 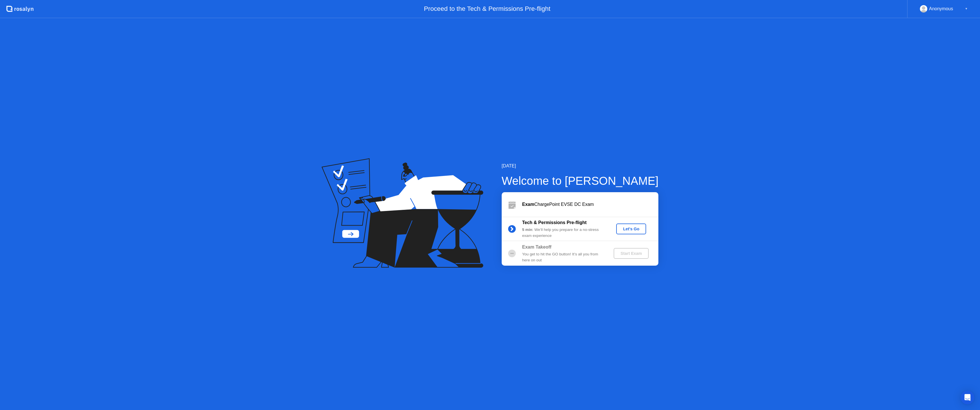 What do you see at coordinates (941, 9) in the screenshot?
I see `div: Anonymous` at bounding box center [941, 9].